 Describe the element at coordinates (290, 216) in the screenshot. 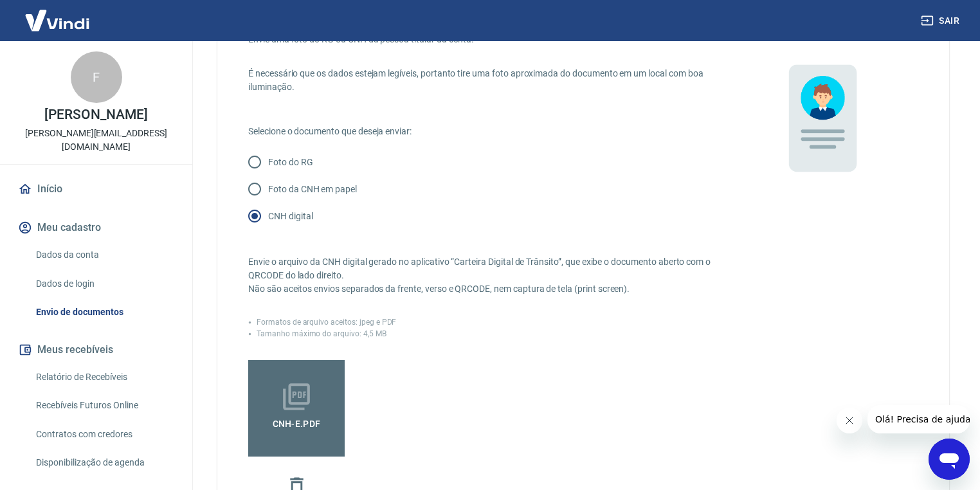

I see `p: CNH digital` at that location.